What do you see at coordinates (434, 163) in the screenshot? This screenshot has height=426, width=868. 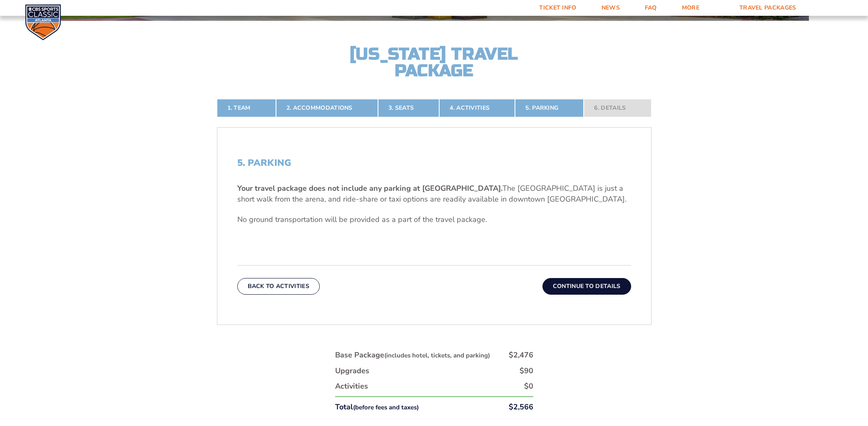 I see `h2: 5. Parking` at bounding box center [434, 163].